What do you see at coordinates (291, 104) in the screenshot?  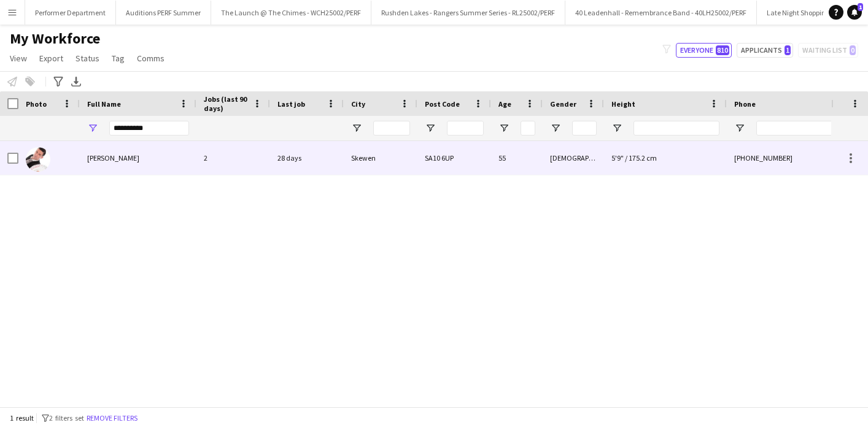 I see `span: Last job` at bounding box center [291, 104].